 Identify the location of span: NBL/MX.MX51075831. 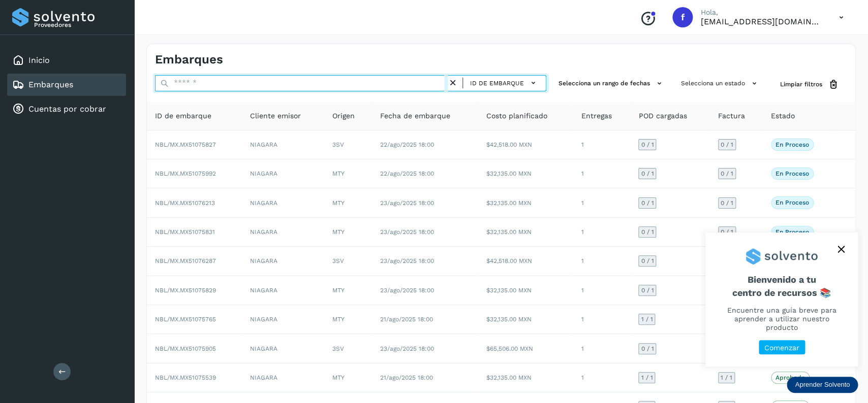
(185, 232).